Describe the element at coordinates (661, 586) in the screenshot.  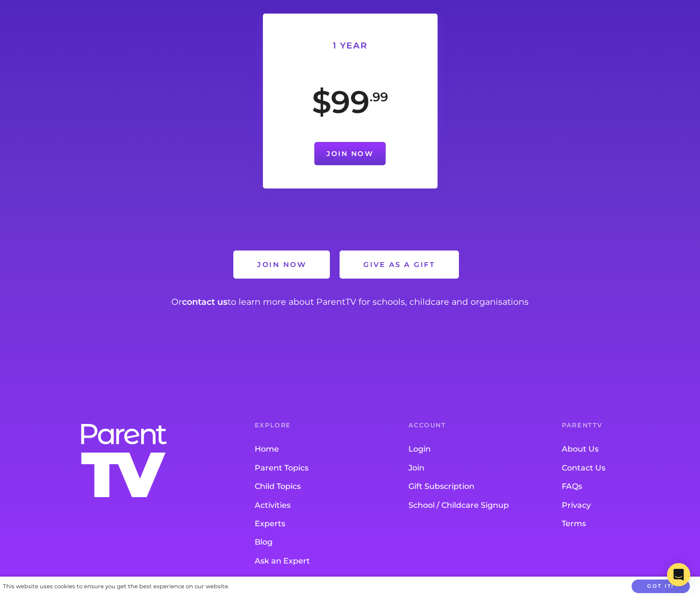
I see `button: Got it!` at that location.